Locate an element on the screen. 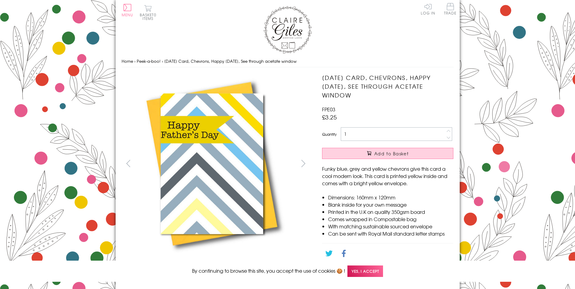  li: Can be sent with Royal Mail standard letter stamps is located at coordinates (390, 234).